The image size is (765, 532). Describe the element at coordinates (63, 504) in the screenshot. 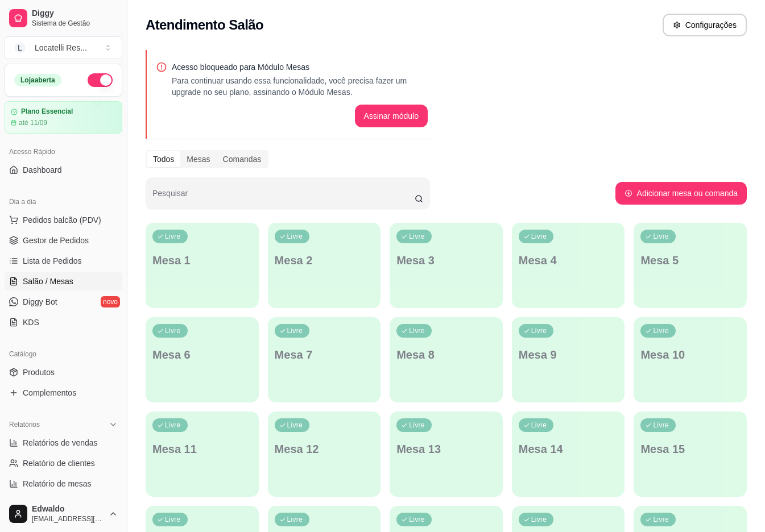

I see `a: Relatório de fidelidadenovo` at that location.